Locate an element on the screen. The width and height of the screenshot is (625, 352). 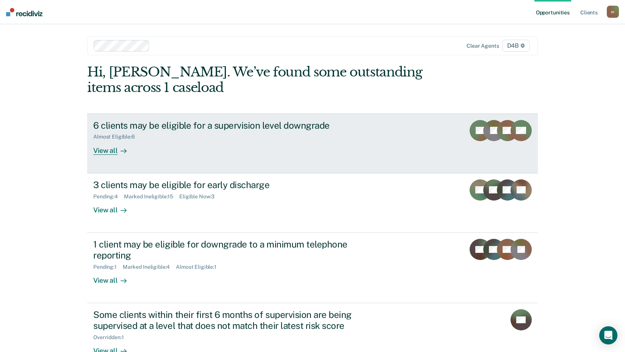
div: Almost Eligible : 1 is located at coordinates (199, 267).